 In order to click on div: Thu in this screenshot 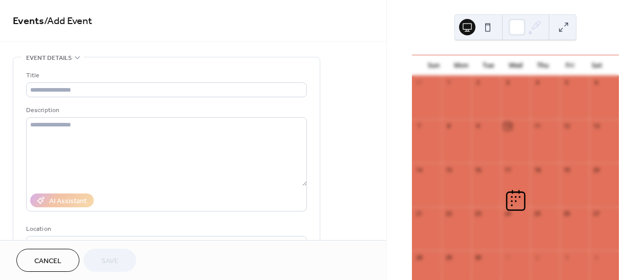, I will do `click(543, 65)`.